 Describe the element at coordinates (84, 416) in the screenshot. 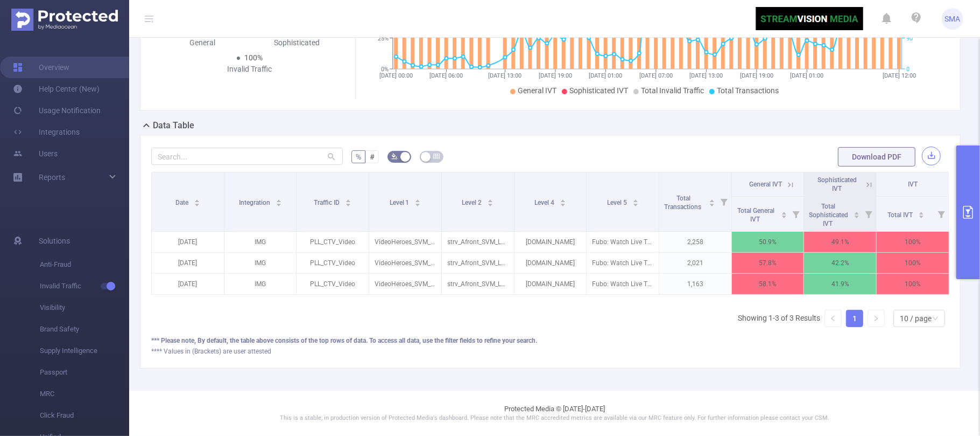

I see `span: Click Fraud` at that location.